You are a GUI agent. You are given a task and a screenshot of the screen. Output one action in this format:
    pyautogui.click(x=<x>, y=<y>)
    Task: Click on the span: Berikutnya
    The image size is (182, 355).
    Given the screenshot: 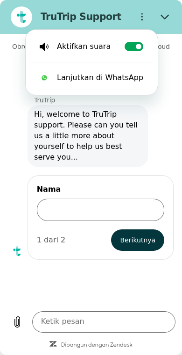 What is the action you would take?
    pyautogui.click(x=138, y=240)
    